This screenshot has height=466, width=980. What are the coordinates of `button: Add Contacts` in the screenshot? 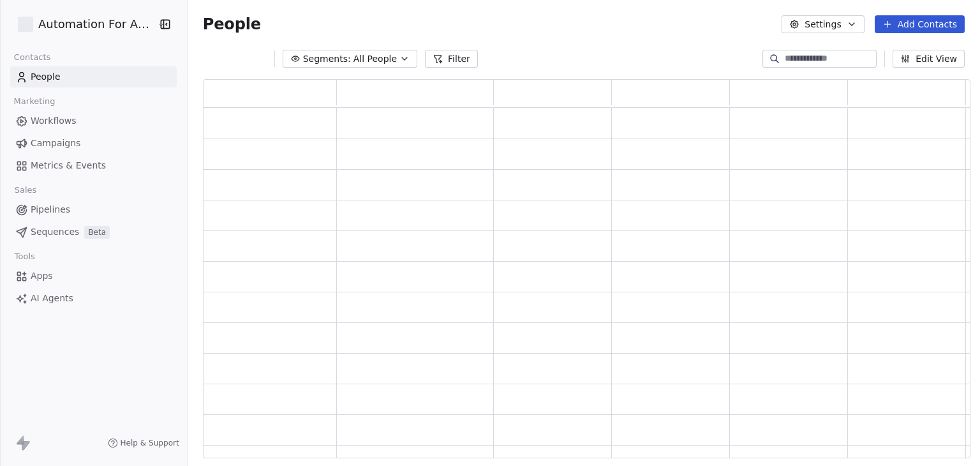 It's located at (920, 24).